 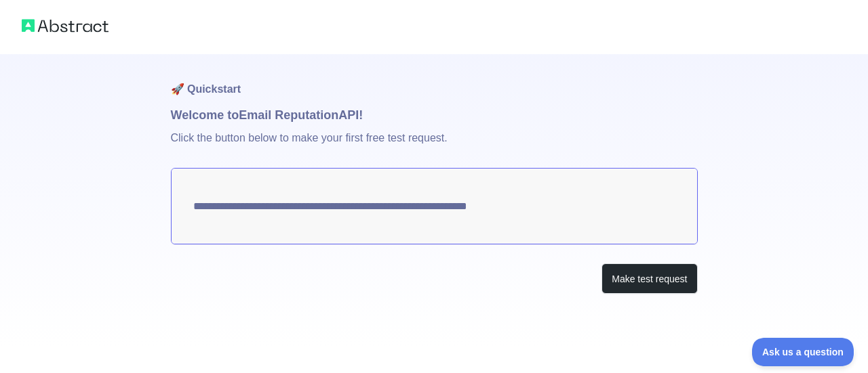 What do you see at coordinates (434, 146) in the screenshot?
I see `p: Click the button below to make your first free test request.` at bounding box center [434, 146].